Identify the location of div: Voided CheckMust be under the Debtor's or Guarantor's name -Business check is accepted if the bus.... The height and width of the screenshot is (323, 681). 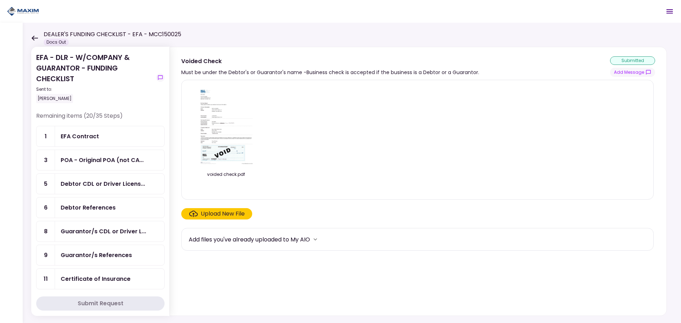
(418, 181).